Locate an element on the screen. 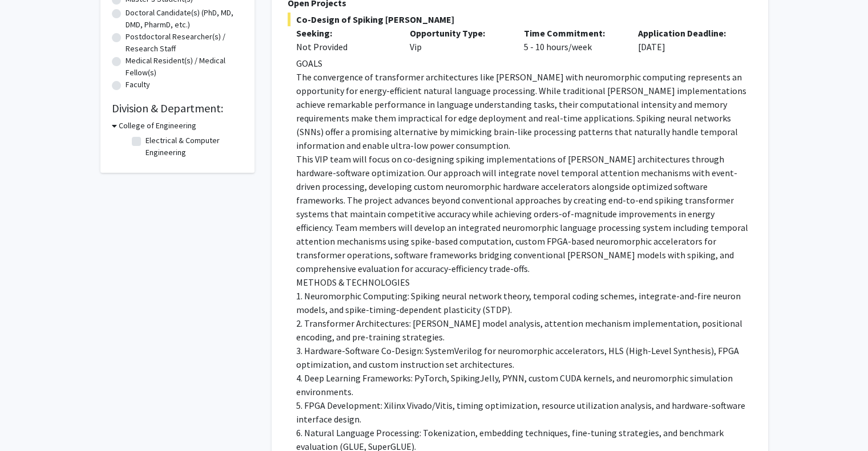 The image size is (868, 451). h2: Division & Department: is located at coordinates (178, 109).